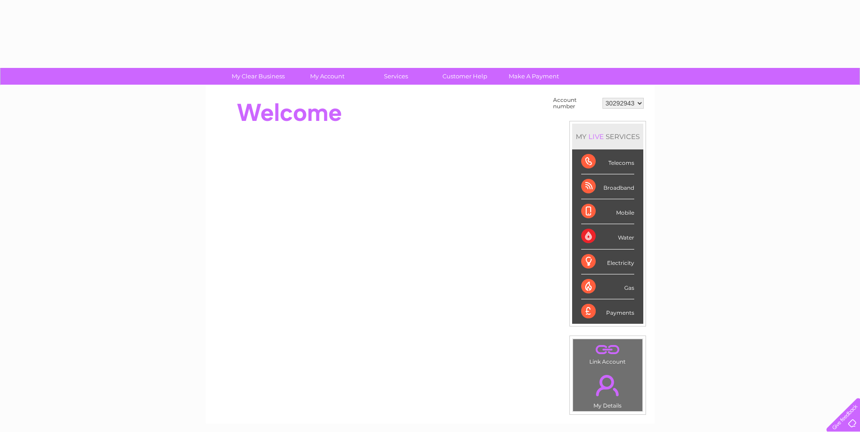  I want to click on td: Link Account, so click(607, 353).